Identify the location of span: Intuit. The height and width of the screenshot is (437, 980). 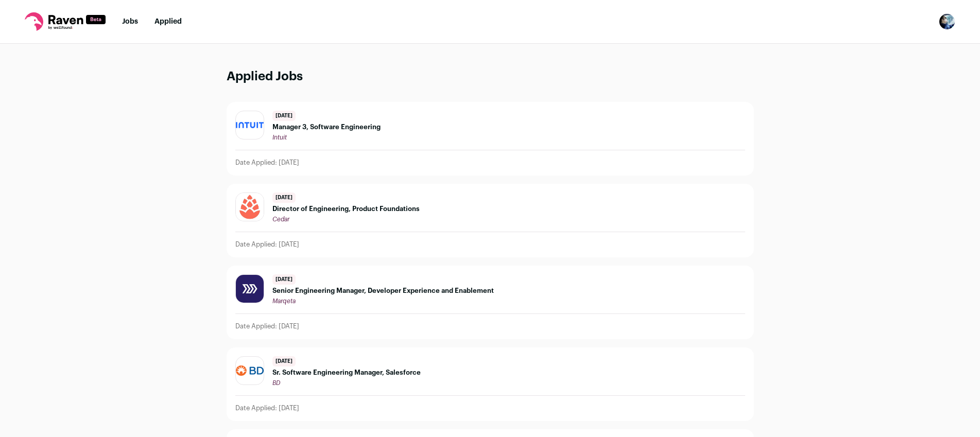
(280, 137).